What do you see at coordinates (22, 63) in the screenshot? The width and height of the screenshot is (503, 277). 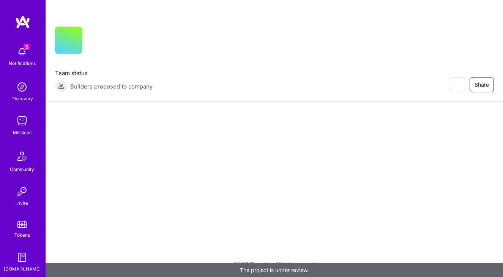 I see `div: Notifications` at bounding box center [22, 63].